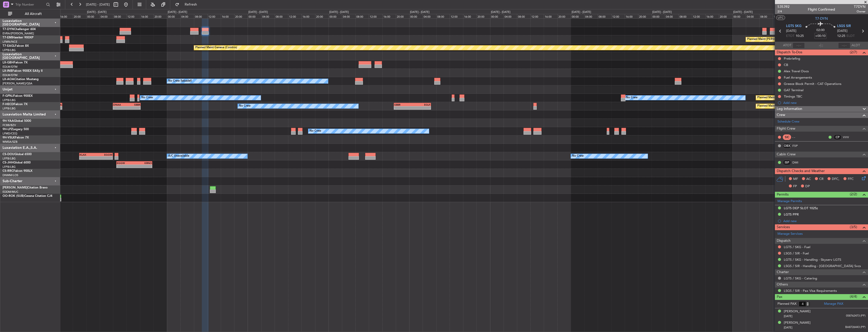 This screenshot has width=868, height=332. I want to click on span: Flight Crew, so click(786, 128).